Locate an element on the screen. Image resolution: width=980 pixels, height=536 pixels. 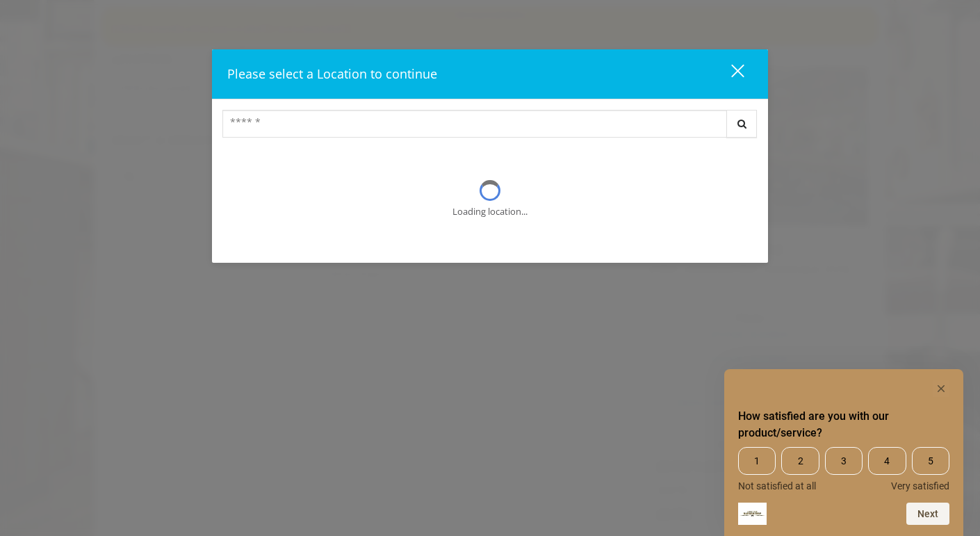
span: Not satisfied at all is located at coordinates (777, 485).